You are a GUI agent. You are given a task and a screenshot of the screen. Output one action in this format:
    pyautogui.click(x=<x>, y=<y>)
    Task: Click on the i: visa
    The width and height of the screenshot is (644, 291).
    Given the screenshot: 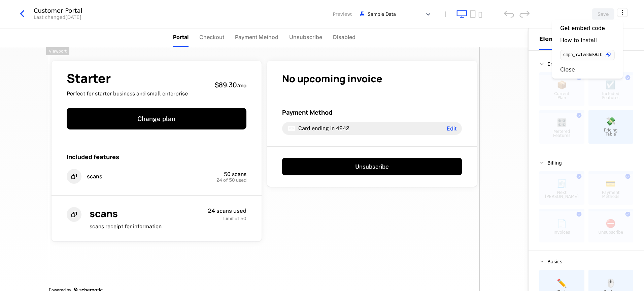 What is the action you would take?
    pyautogui.click(x=292, y=128)
    